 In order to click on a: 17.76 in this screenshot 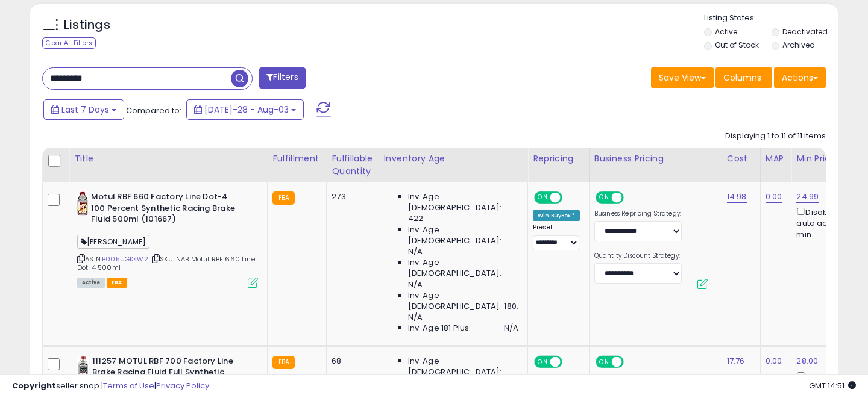, I will do `click(736, 361)`.